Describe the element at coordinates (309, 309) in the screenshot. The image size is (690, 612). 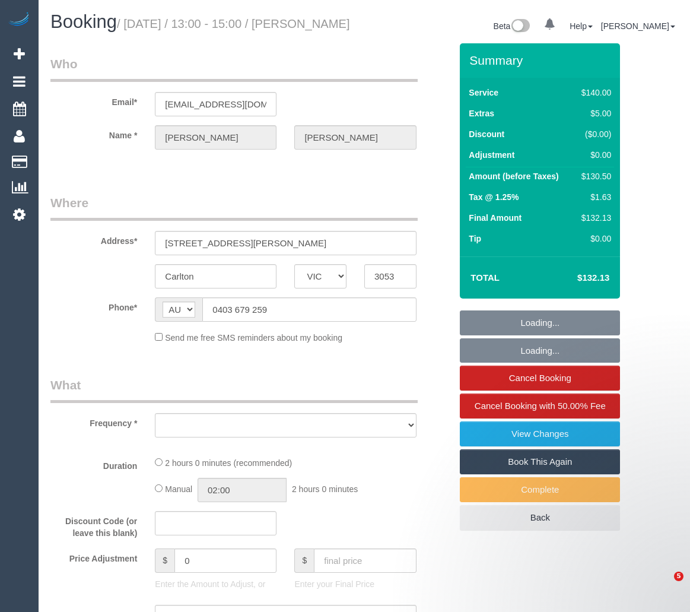
I see `input: Phone*` at that location.